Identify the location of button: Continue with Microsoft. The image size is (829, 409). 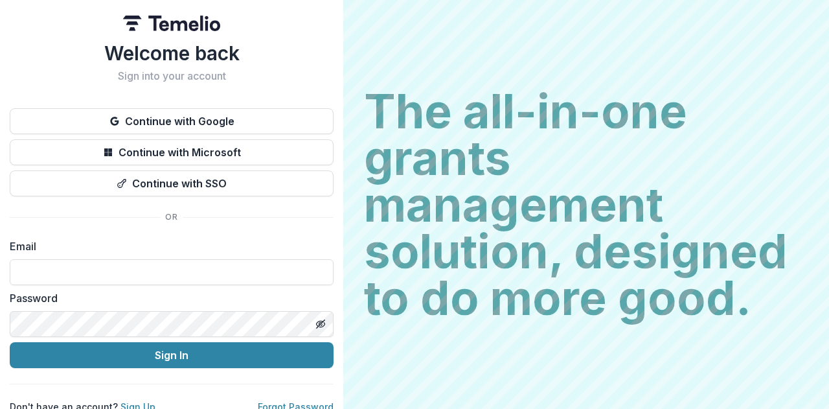
(172, 152).